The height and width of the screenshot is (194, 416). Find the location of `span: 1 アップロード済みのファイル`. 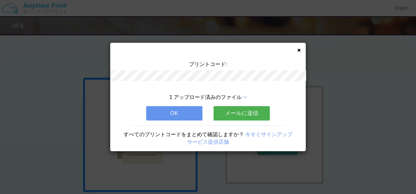

span: 1 アップロード済みのファイル is located at coordinates (205, 97).